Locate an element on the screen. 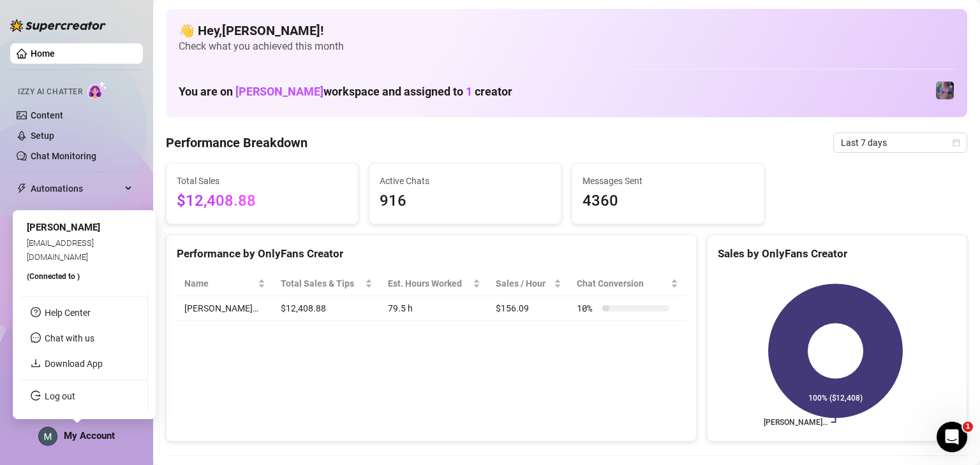  h1: You are on workspace and assigned to creator is located at coordinates (345, 92).